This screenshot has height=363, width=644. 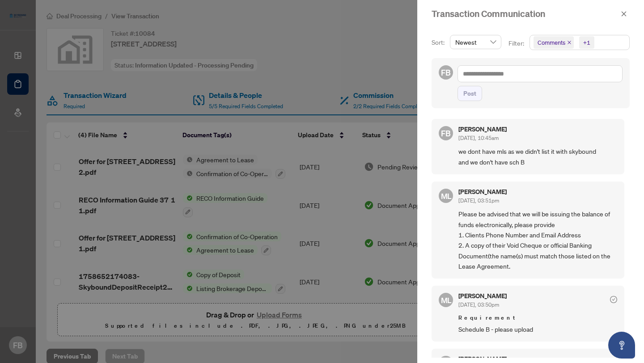 What do you see at coordinates (538, 157) in the screenshot?
I see `span: we dont have mls as we didn't list it with skybound and we don't have sch B` at bounding box center [538, 157].